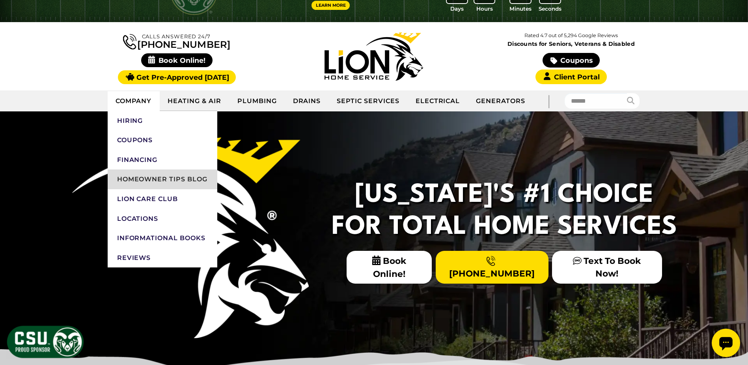  I want to click on p: Rated 4.7 out of 5,294 Google Reviews, so click(571, 36).